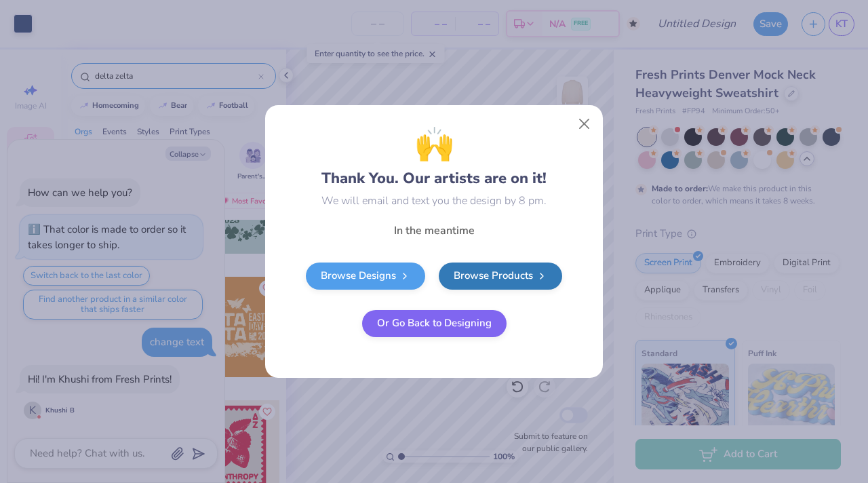 The image size is (868, 483). Describe the element at coordinates (434, 323) in the screenshot. I see `button: Or Go Back to Designing` at that location.